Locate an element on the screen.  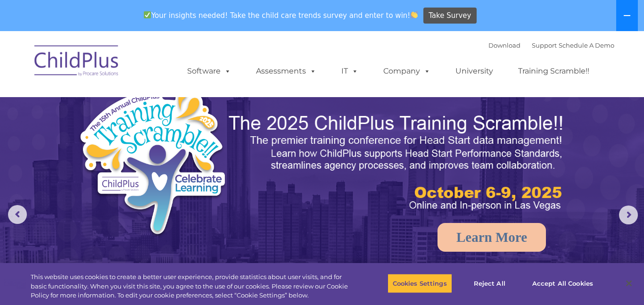
span: Phone number is located at coordinates (151, 105).